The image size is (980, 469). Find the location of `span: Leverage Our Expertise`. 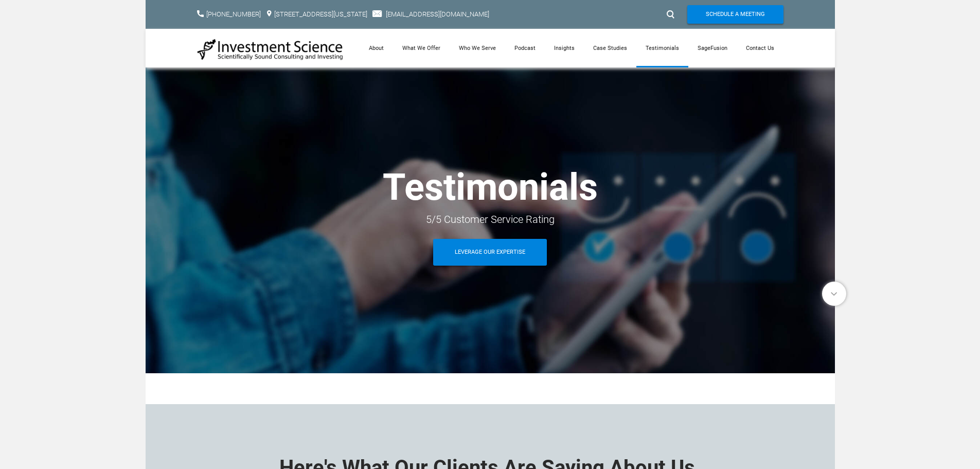

span: Leverage Our Expertise is located at coordinates (489, 252).